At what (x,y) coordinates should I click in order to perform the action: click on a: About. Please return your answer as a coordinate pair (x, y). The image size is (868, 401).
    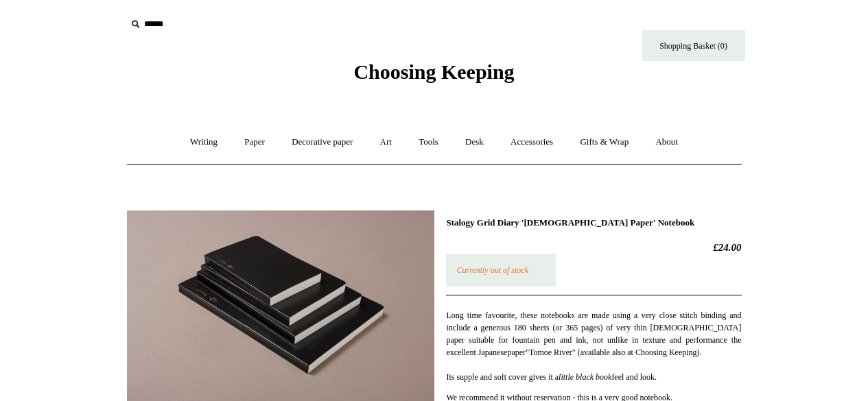
    Looking at the image, I should click on (667, 142).